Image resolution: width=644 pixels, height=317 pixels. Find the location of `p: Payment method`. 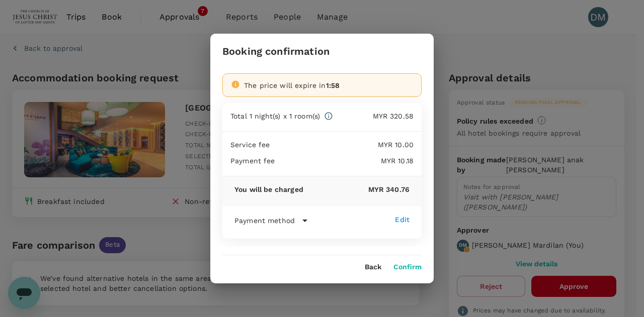

p: Payment method is located at coordinates (265, 221).